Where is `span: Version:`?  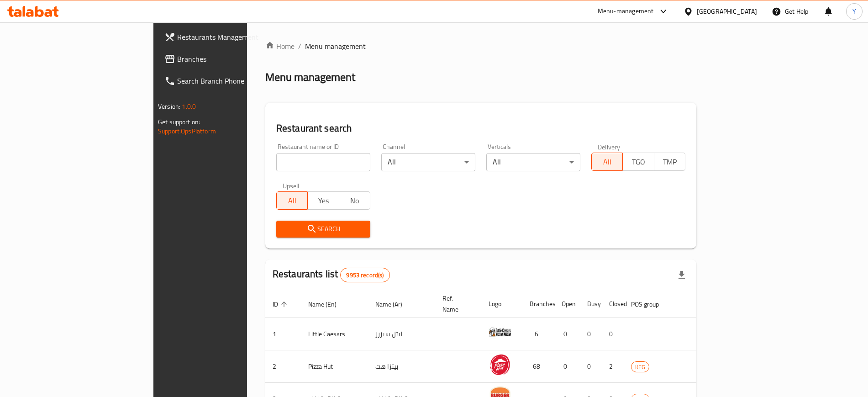 span: Version: is located at coordinates (168, 107).